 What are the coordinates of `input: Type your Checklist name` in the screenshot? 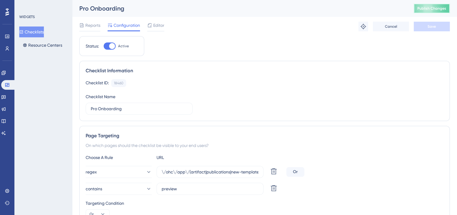 It's located at (139, 109).